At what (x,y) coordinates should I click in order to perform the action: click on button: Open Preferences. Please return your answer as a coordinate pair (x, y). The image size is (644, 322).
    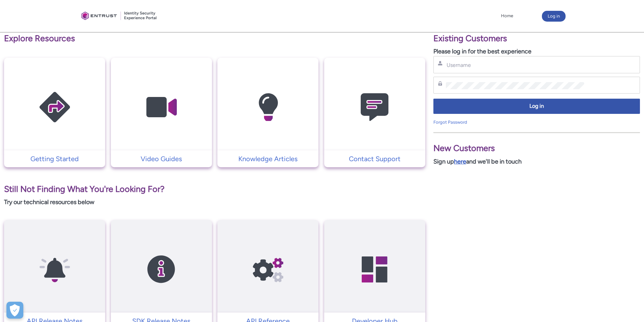
    Looking at the image, I should click on (15, 310).